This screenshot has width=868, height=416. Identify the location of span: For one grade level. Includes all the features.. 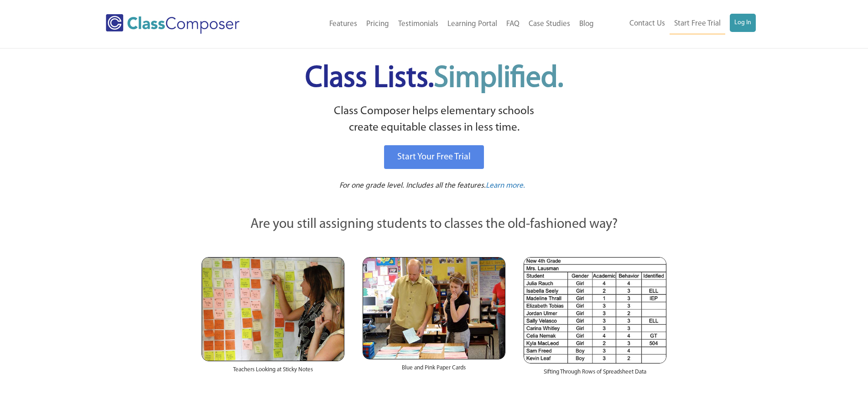
(412, 186).